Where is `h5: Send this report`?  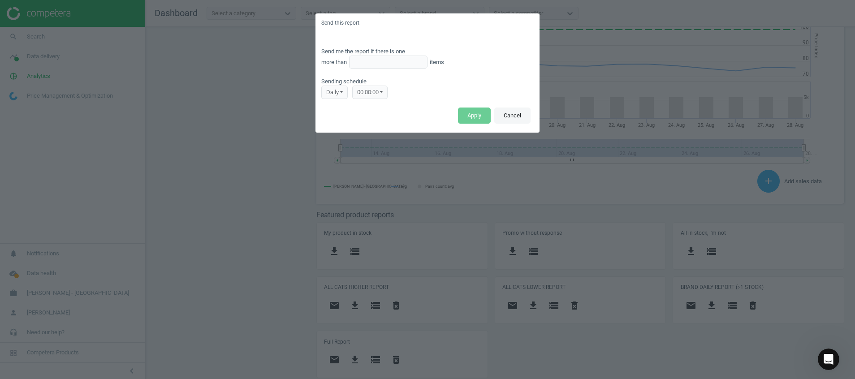 h5: Send this report is located at coordinates (340, 23).